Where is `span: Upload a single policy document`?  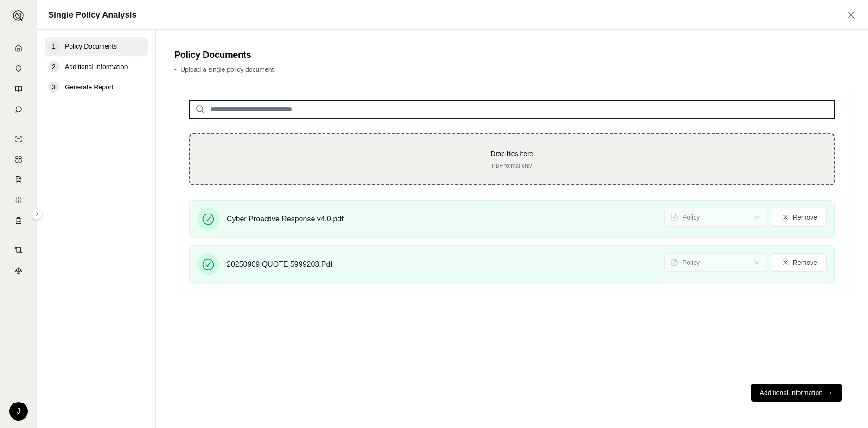 span: Upload a single policy document is located at coordinates (227, 70).